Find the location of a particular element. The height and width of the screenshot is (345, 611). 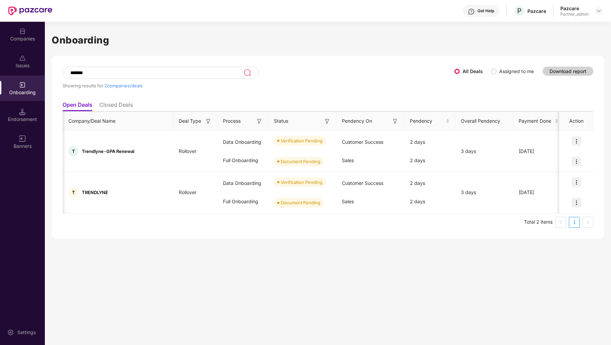

img: svg+xml;base64,PHN2ZyBpZD0iU2V0dGluZy0yMHgyMCIgeG1sbnM9Imh0dHA6Ly93d3cudzMub3JnLzIwMDAvc3ZnIiB3aW... is located at coordinates (11, 332).